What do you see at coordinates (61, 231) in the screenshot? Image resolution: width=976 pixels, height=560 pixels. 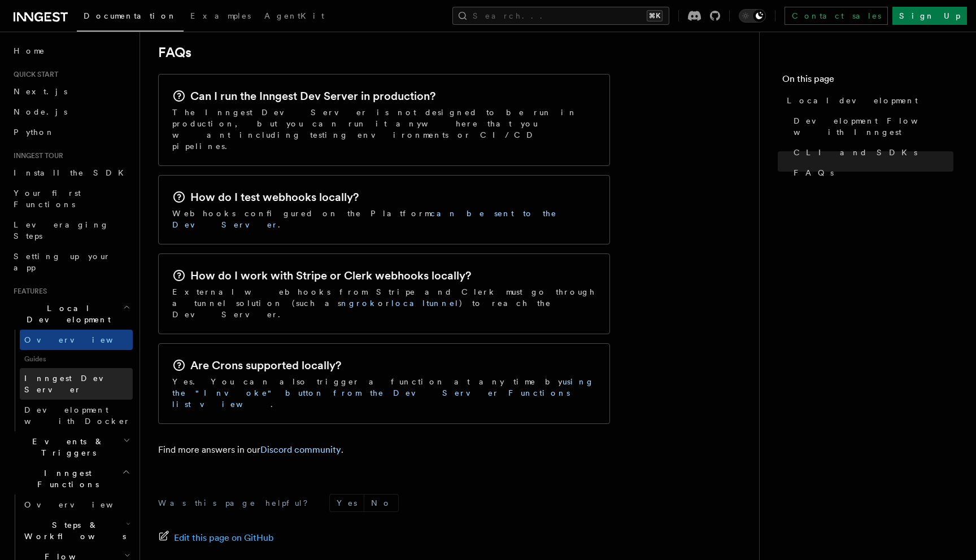 I see `span: Leveraging Steps` at bounding box center [61, 231].